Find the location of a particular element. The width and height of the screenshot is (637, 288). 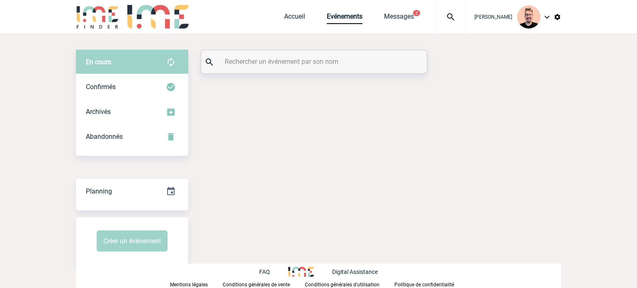

div: Retrouvez ici tous vos événements organisés par date et état d'avancement is located at coordinates (132, 191).